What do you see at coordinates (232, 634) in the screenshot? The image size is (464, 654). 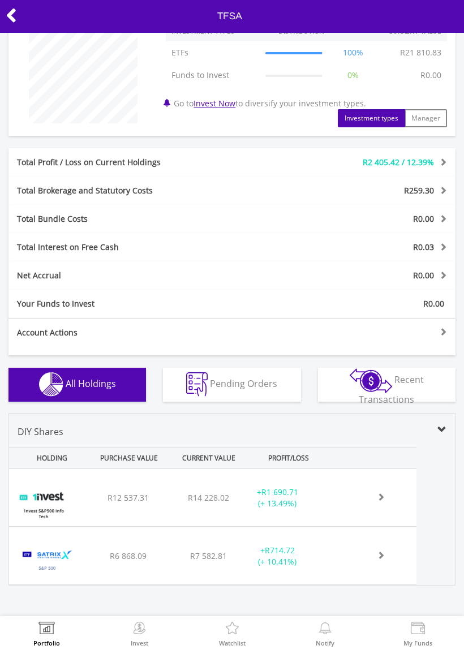 I see `a: Watchlist` at bounding box center [232, 634].